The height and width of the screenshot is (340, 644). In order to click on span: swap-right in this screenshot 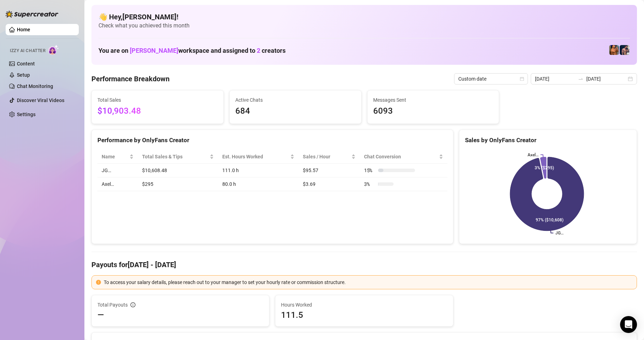, I will do `click(581, 79)`.